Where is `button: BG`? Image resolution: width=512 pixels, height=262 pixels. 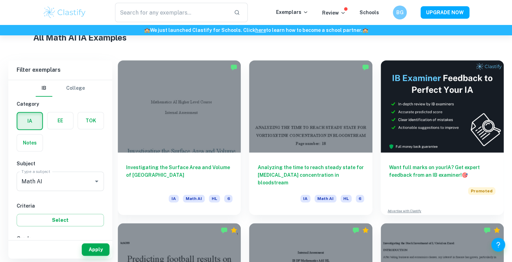 button: BG is located at coordinates (400, 12).